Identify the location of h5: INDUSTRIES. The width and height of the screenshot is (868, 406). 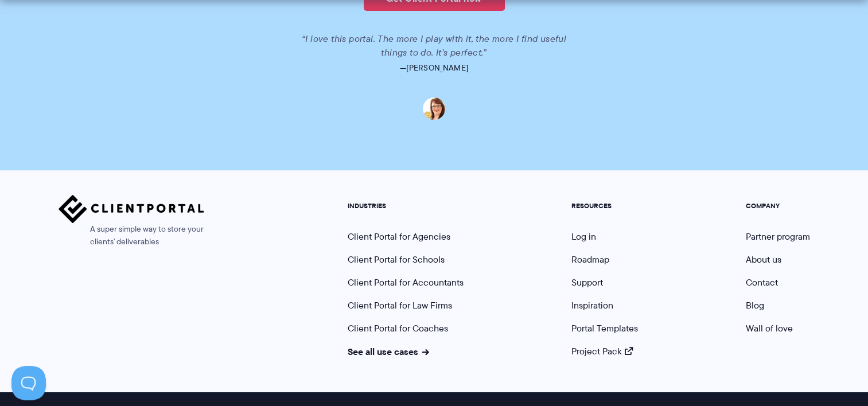
(405, 206).